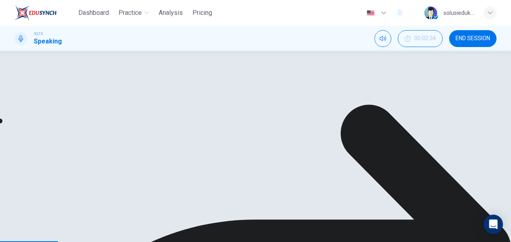 The width and height of the screenshot is (511, 242). I want to click on div: Open Intercom Messenger, so click(493, 224).